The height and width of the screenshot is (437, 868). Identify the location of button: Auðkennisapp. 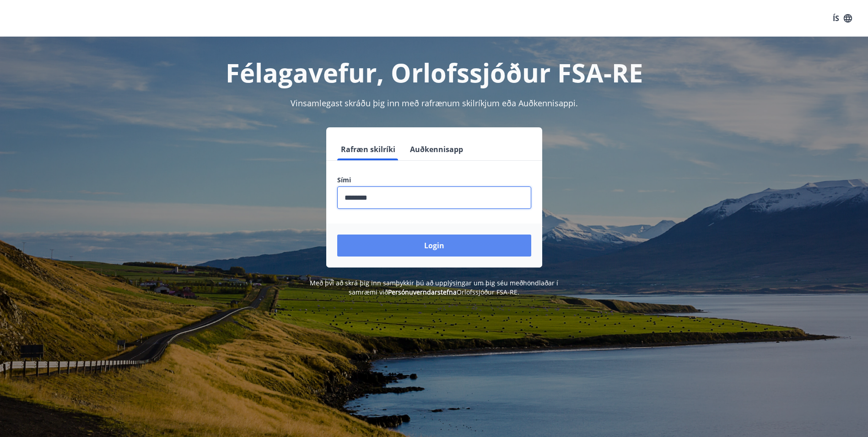
(437, 150).